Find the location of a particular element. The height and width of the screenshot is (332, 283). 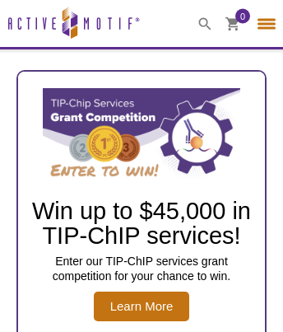

span: 0 is located at coordinates (243, 16).